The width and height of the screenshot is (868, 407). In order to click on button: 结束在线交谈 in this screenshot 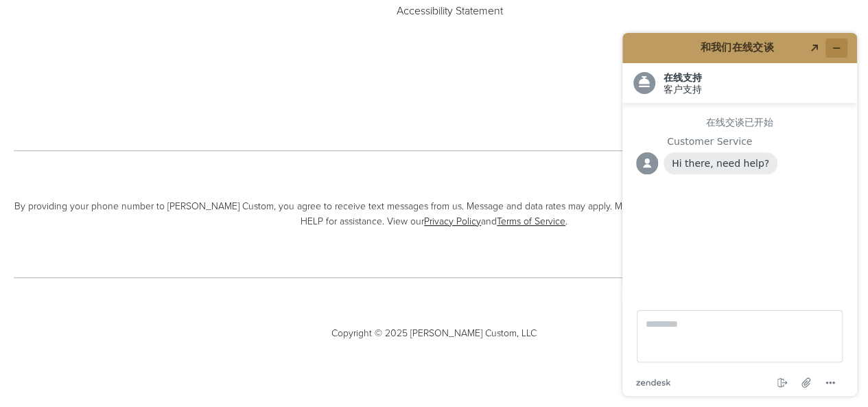, I will do `click(171, 361)`.